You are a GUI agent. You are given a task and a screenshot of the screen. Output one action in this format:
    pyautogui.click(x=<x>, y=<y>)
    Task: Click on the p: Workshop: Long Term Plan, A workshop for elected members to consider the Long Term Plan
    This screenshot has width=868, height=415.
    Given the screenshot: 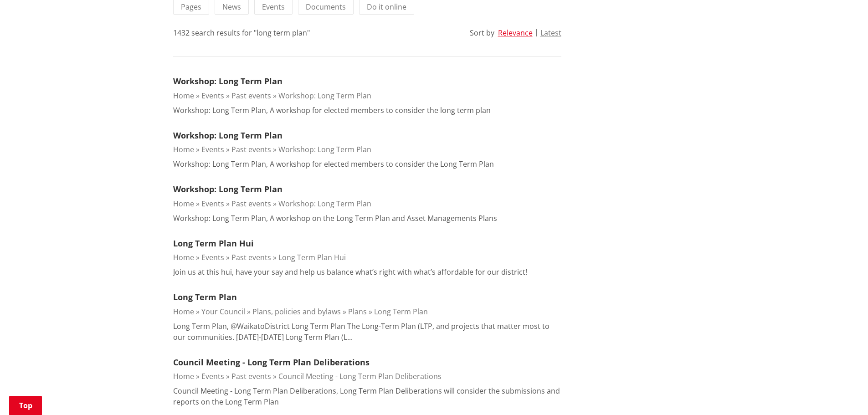 What is the action you would take?
    pyautogui.click(x=334, y=164)
    